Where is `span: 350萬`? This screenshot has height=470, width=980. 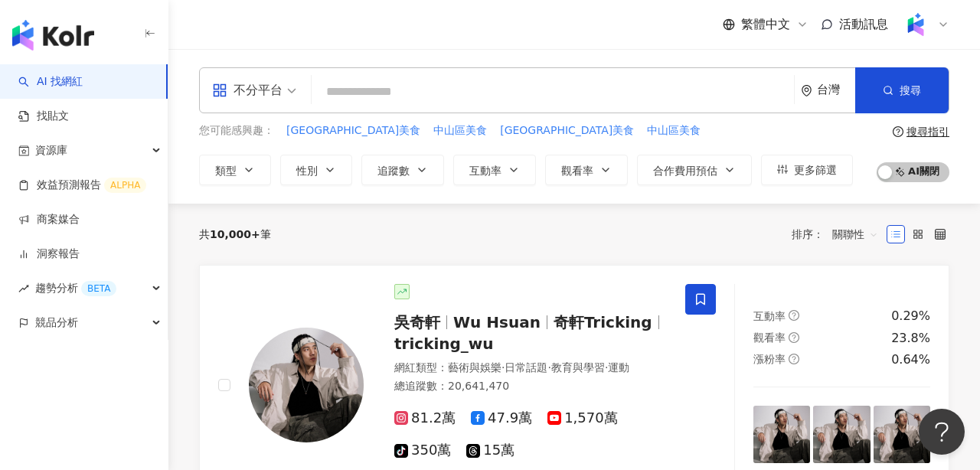
span: 350萬 is located at coordinates (422, 450).